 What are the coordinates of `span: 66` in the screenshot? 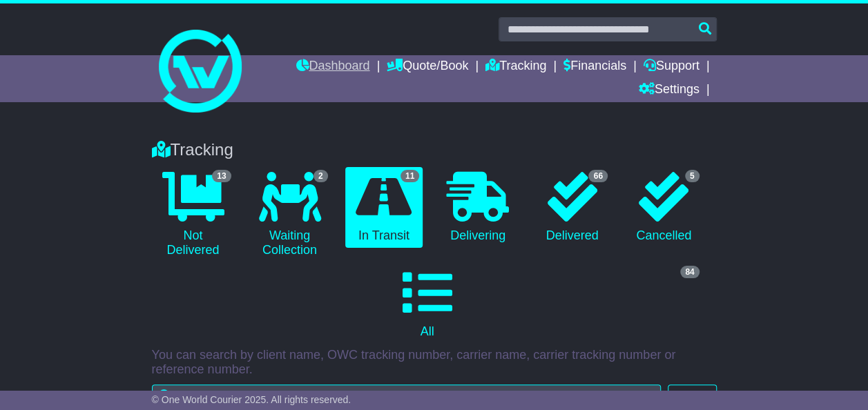 It's located at (598, 177).